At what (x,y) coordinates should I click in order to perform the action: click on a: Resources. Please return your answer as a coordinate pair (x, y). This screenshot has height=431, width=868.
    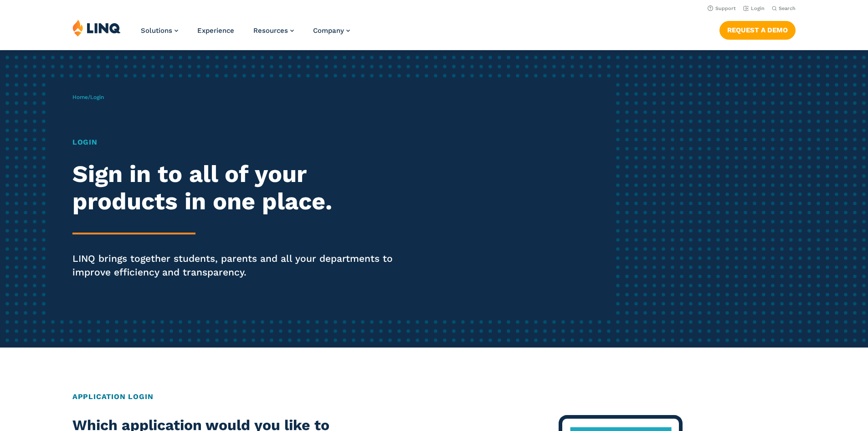
    Looking at the image, I should click on (274, 31).